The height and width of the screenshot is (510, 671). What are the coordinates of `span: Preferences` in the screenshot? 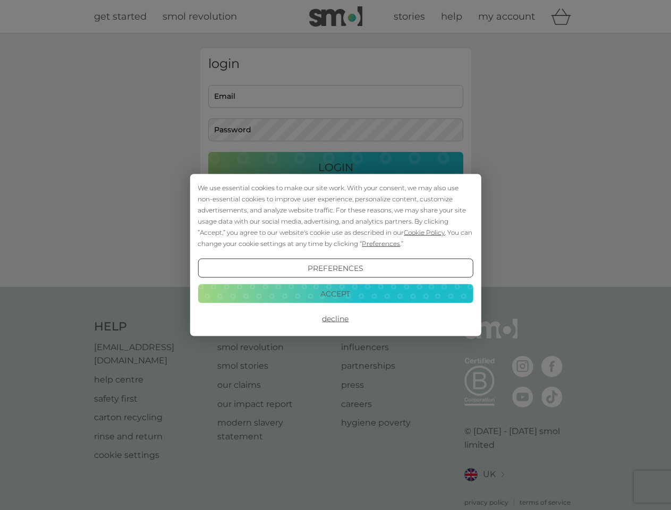 It's located at (381, 243).